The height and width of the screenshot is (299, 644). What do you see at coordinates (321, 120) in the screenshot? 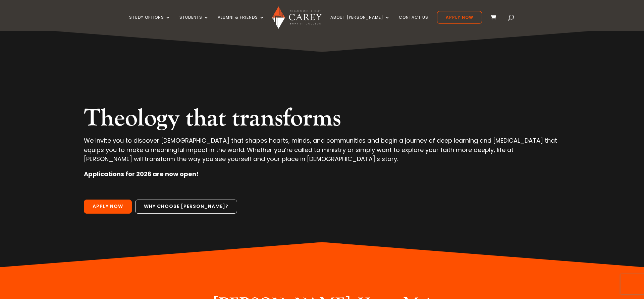
I see `h2: Theology that transforms` at bounding box center [321, 120].